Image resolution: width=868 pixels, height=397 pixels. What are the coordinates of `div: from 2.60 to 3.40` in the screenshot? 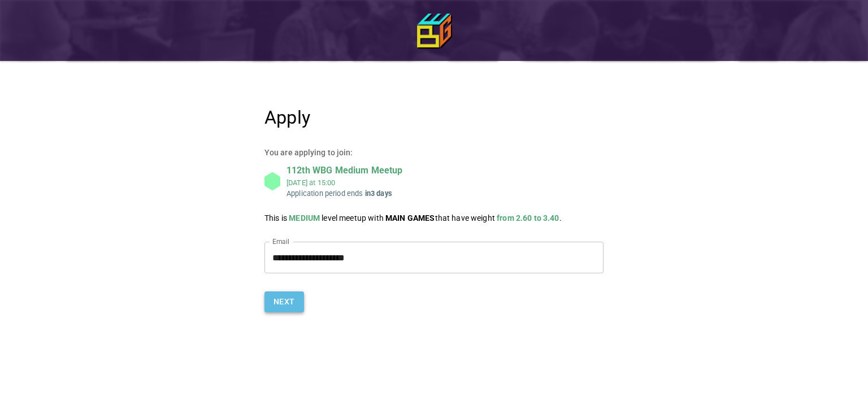 It's located at (528, 218).